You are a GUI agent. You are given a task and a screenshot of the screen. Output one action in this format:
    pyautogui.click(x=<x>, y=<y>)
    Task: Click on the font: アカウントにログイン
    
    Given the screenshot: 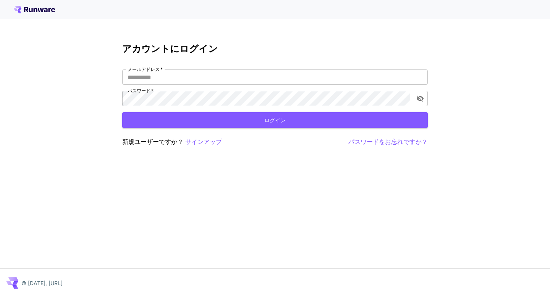 What is the action you would take?
    pyautogui.click(x=170, y=48)
    